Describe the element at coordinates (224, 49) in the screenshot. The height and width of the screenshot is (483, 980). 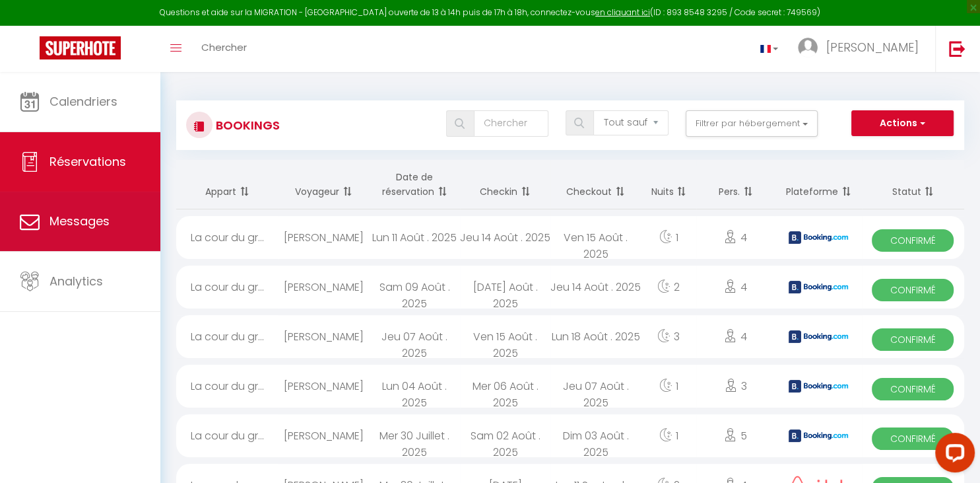
I see `a: Chercher` at that location.